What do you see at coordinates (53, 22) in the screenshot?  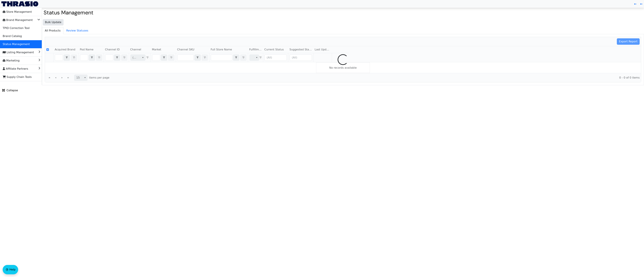 I see `span: Bulk Update` at bounding box center [53, 22].